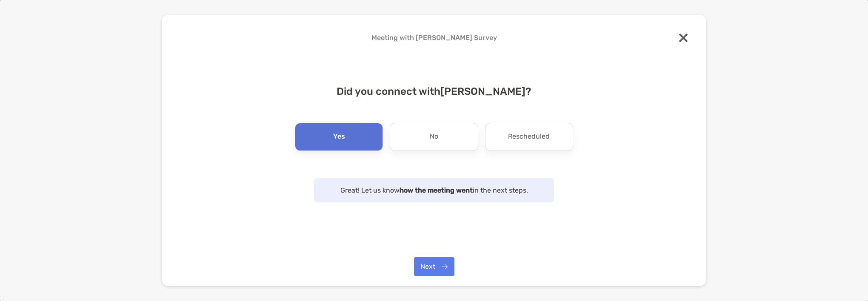 The height and width of the screenshot is (301, 868). What do you see at coordinates (339, 137) in the screenshot?
I see `p: Yes` at bounding box center [339, 137].